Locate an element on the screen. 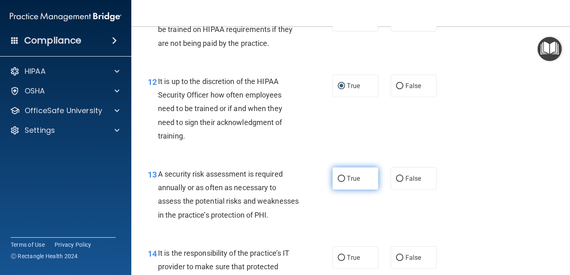 The image size is (570, 275). a: HIPAA is located at coordinates (64, 71).